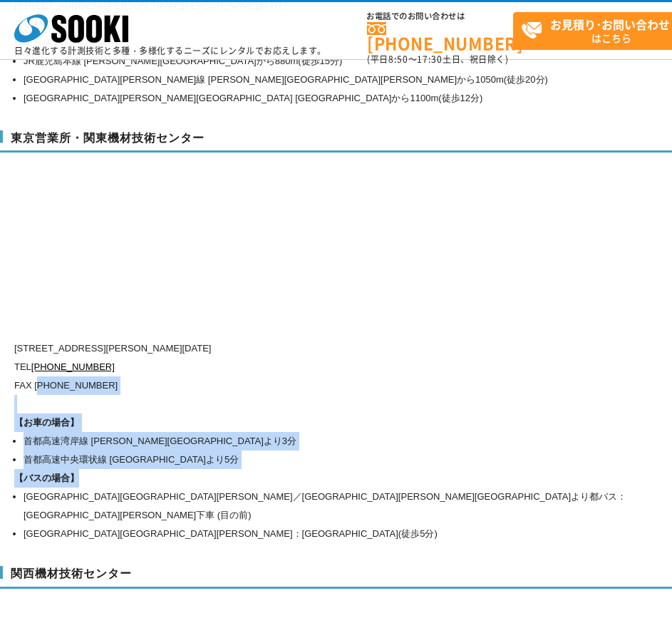 The height and width of the screenshot is (638, 672). What do you see at coordinates (610, 24) in the screenshot?
I see `strong: お見積り･お問い合わせ` at bounding box center [610, 24].